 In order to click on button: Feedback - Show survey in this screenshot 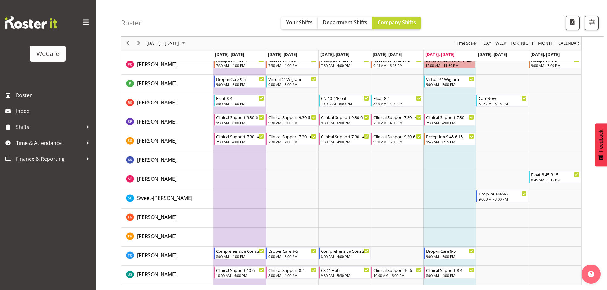, I will do `click(601, 145)`.